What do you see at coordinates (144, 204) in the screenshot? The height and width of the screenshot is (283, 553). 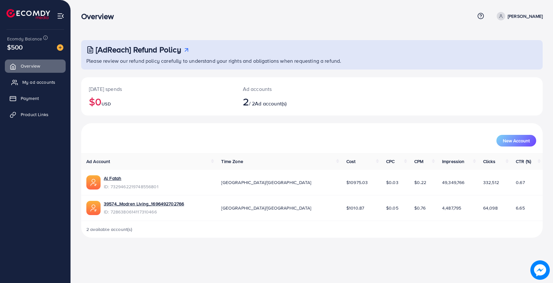 I see `a: 39574_Modren Living_1696492702766` at bounding box center [144, 204].